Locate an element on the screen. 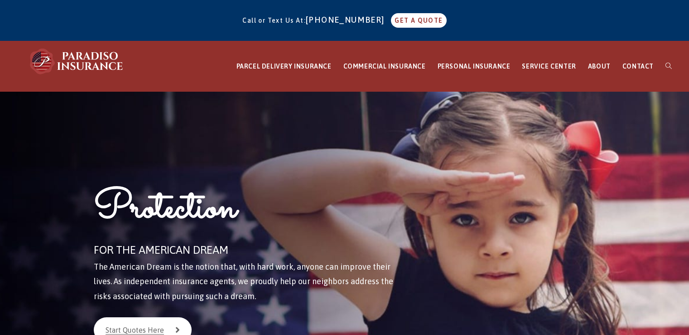 This screenshot has height=335, width=689. span: SERVICE CENTER is located at coordinates (549, 66).